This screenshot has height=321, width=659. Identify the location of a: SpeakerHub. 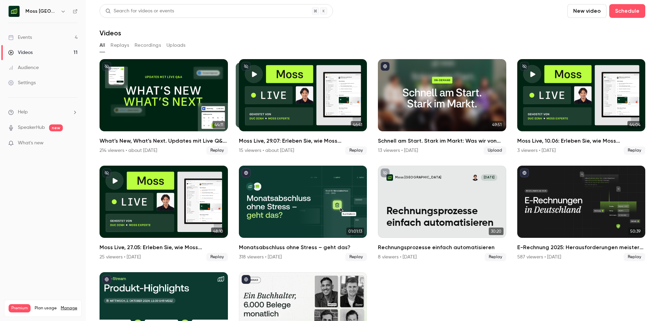
(31, 127).